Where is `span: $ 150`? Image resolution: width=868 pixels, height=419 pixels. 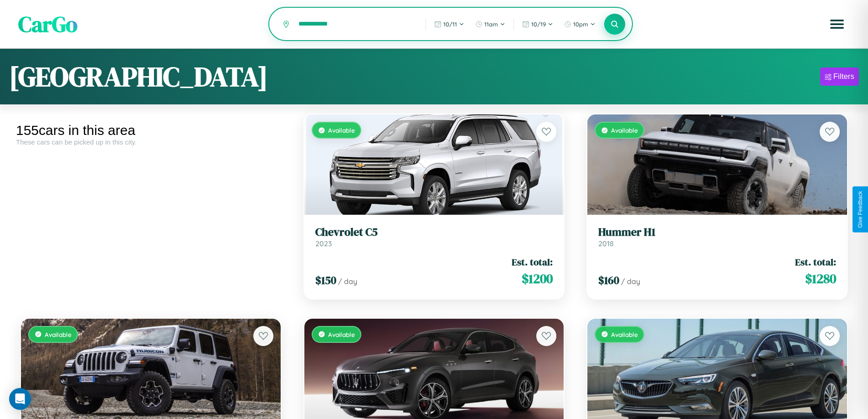 span: $ 150 is located at coordinates (326, 280).